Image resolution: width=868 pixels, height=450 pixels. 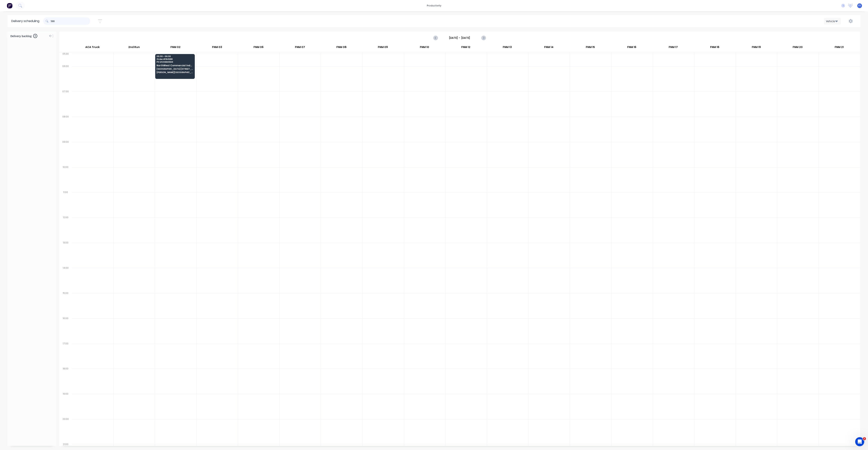 I want to click on div: 11:00, so click(x=65, y=203).